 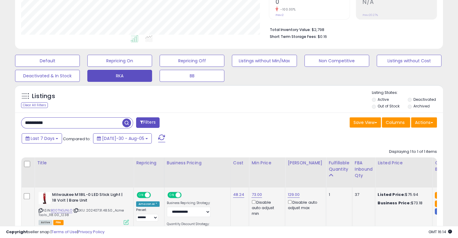 I want to click on div: Fulfillable Quantity, so click(x=339, y=166).